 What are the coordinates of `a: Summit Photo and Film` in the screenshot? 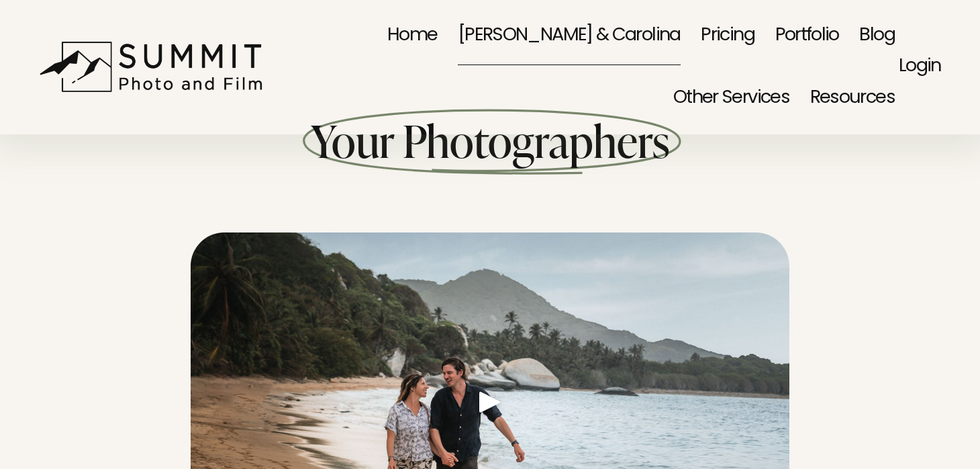 It's located at (154, 66).